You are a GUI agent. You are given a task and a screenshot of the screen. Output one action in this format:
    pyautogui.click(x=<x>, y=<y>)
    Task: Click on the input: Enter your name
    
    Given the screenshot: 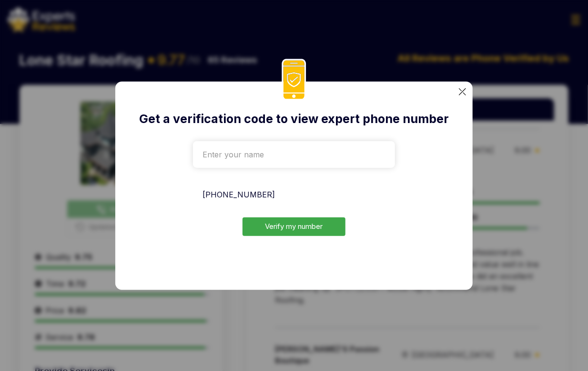 What is the action you would take?
    pyautogui.click(x=294, y=155)
    